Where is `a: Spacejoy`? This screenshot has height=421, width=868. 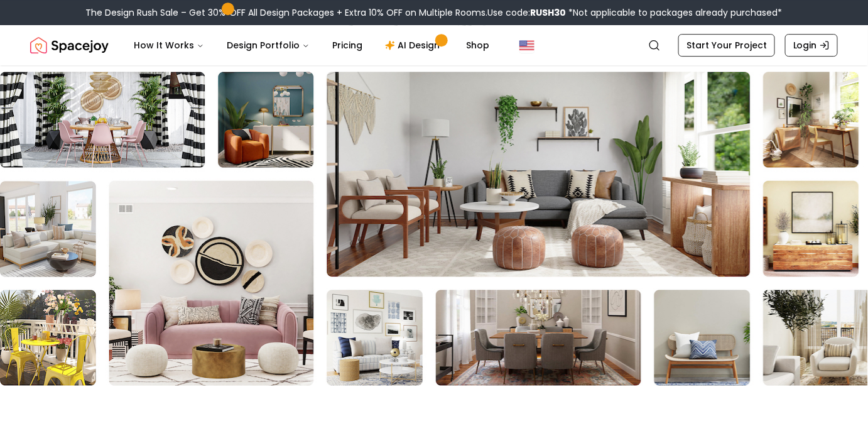 a: Spacejoy is located at coordinates (69, 45).